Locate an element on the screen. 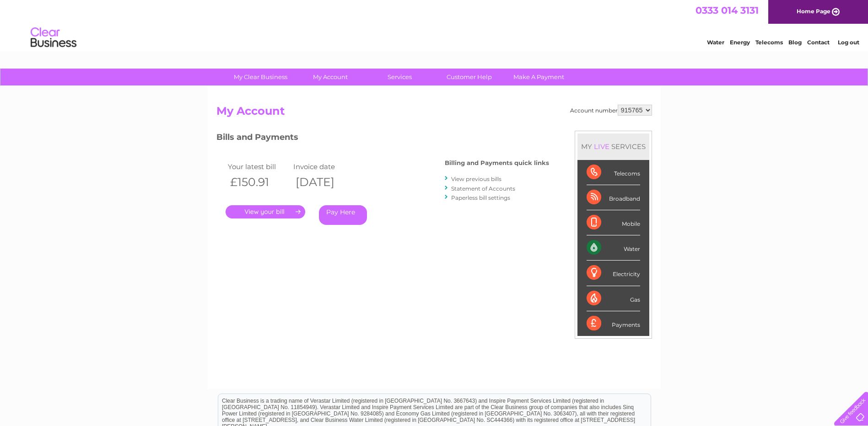 The width and height of the screenshot is (868, 426). a: Blog is located at coordinates (795, 42).